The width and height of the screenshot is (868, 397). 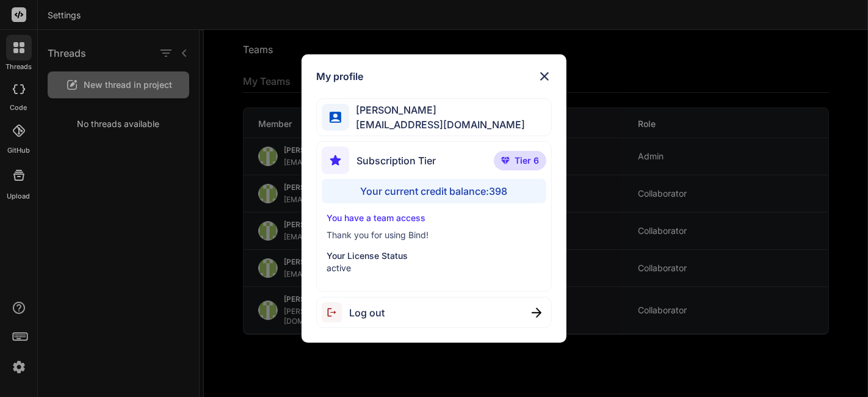 What do you see at coordinates (335, 117) in the screenshot?
I see `img: profile` at bounding box center [335, 117].